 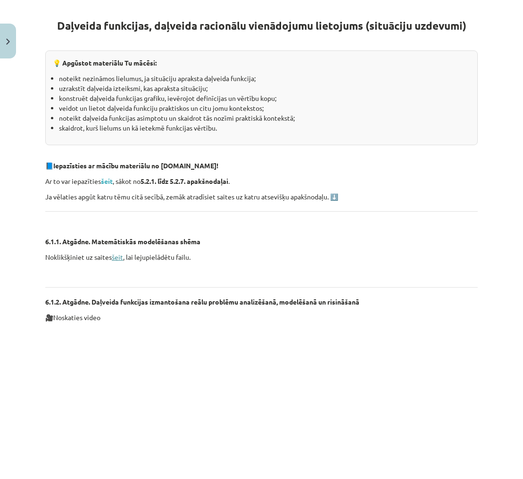 What do you see at coordinates (8, 41) in the screenshot?
I see `img: icon-close-lesson-0947bae3869378f0d4975bcd49f059093ad1ed9edebbc8119c70593378902aed.svg` at bounding box center [8, 41].